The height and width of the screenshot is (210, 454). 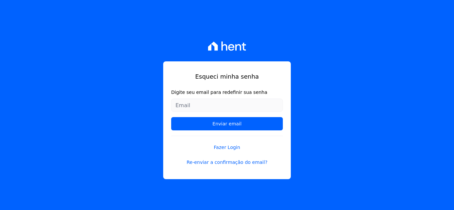 I want to click on input: Enviar email, so click(x=227, y=124).